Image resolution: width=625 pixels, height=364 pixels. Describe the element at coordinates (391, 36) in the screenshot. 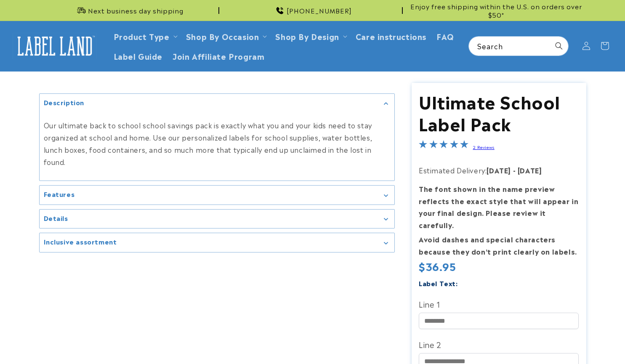

I see `span: Care instructions` at that location.